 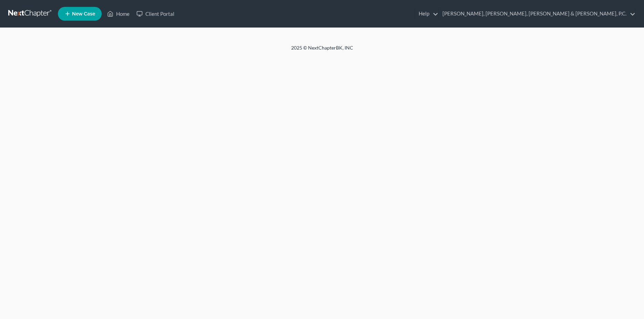 What do you see at coordinates (156, 14) in the screenshot?
I see `a: Client Portal` at bounding box center [156, 14].